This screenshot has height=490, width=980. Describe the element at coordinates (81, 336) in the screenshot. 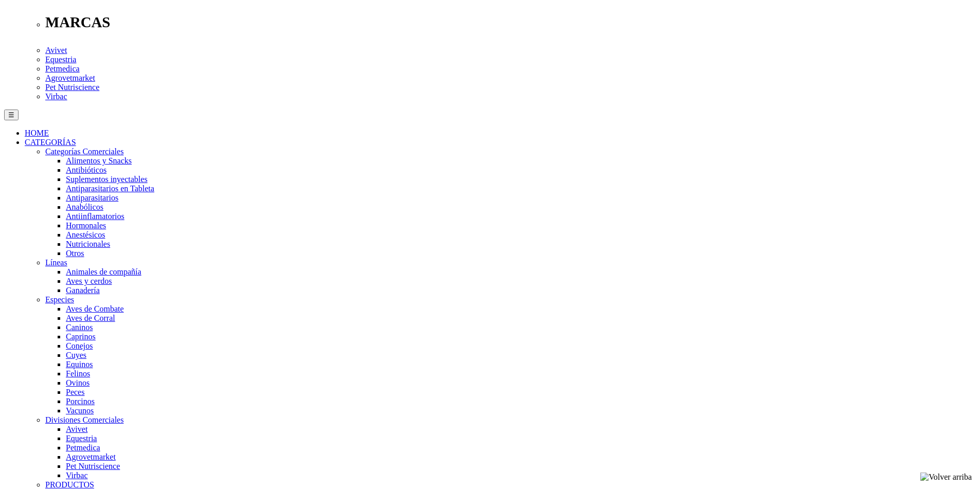

I see `a: Caprinos` at that location.